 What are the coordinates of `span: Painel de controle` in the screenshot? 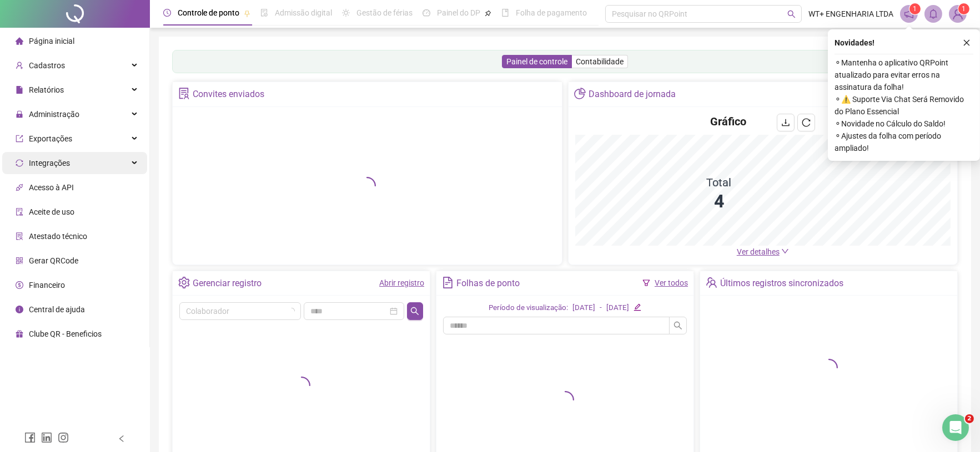 It's located at (537, 62).